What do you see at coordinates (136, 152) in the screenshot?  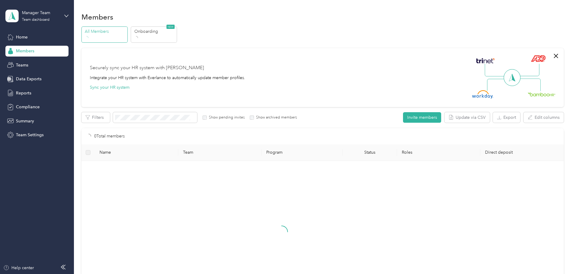 I see `span: Name` at bounding box center [136, 152].